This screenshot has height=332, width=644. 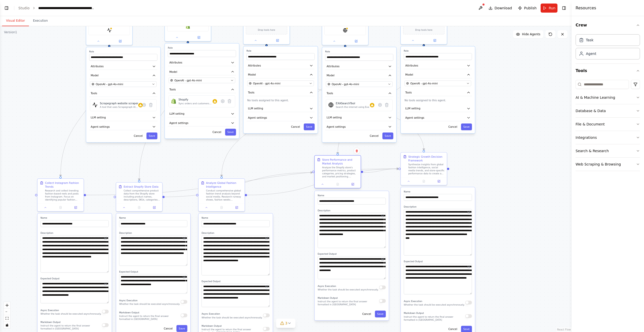 I want to click on g: Edge from d4d9258d-5229-4cf0-b927-eb45b6ab160d to 4abf5f3c-503b-4717-90b5-c0f24fcdb47b, so click(x=380, y=100).